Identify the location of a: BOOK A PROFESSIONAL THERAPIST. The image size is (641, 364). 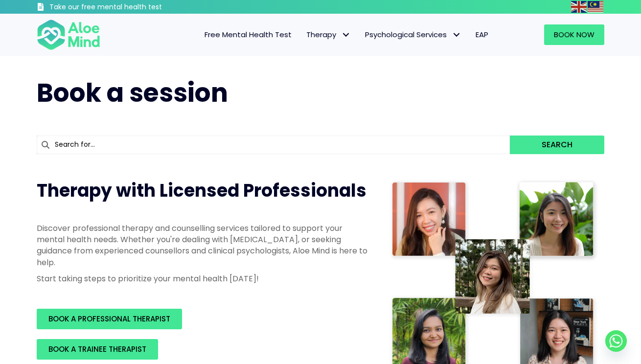
(109, 319).